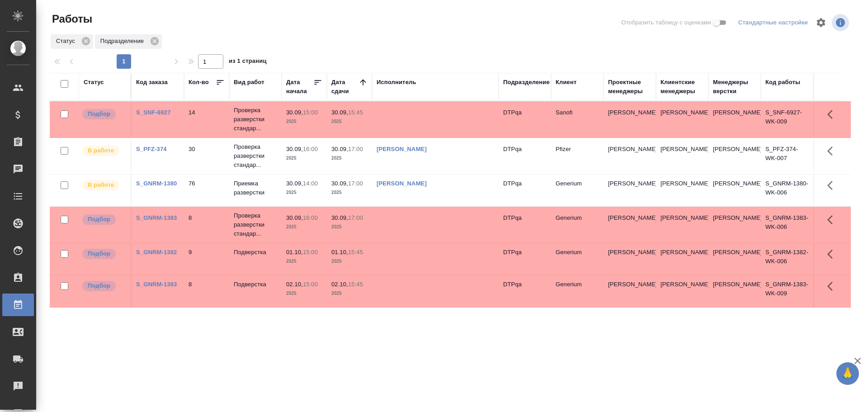 The height and width of the screenshot is (412, 868). I want to click on div: Код заказа, so click(152, 82).